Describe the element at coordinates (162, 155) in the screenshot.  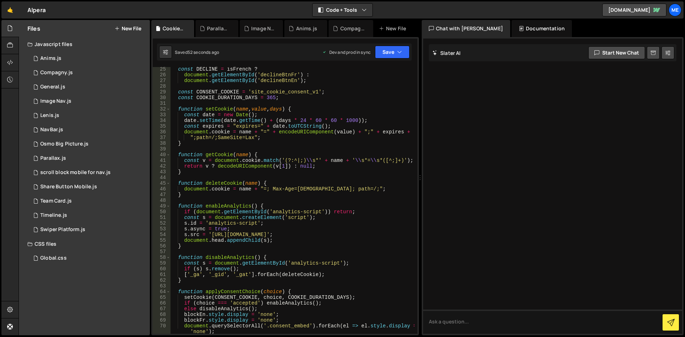
I see `div: 40` at that location.